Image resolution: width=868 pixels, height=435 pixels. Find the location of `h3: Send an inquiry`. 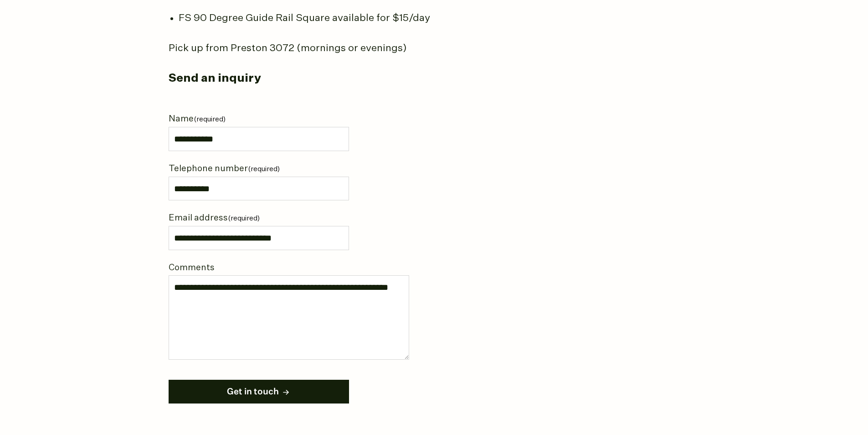

h3: Send an inquiry is located at coordinates (374, 78).